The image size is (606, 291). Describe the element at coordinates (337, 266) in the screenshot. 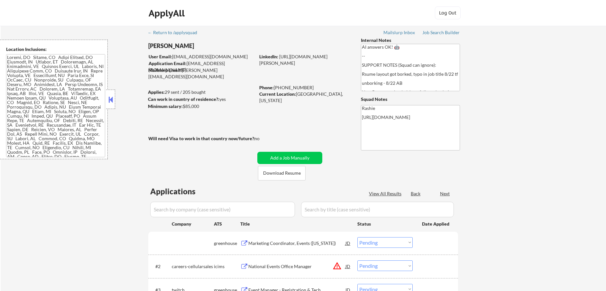

I see `button: warning_amber` at that location.